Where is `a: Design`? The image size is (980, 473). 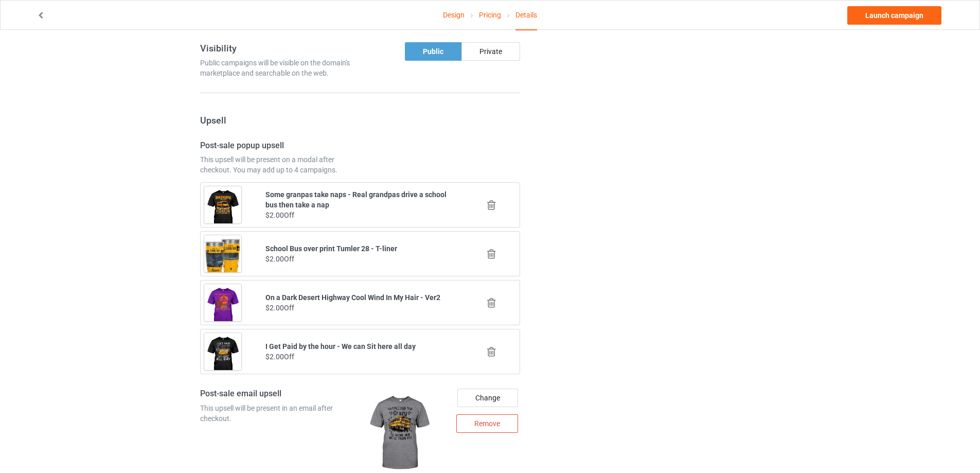 a: Design is located at coordinates (454, 15).